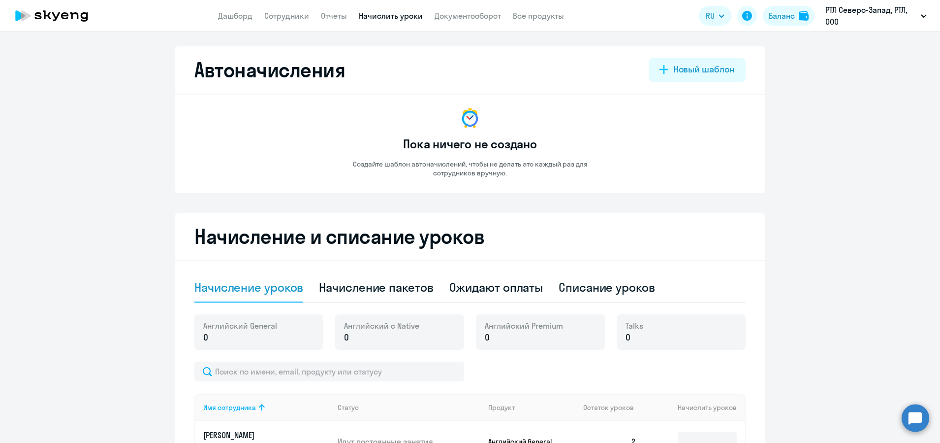 The width and height of the screenshot is (940, 443). Describe the element at coordinates (235, 16) in the screenshot. I see `a: Дашборд` at that location.